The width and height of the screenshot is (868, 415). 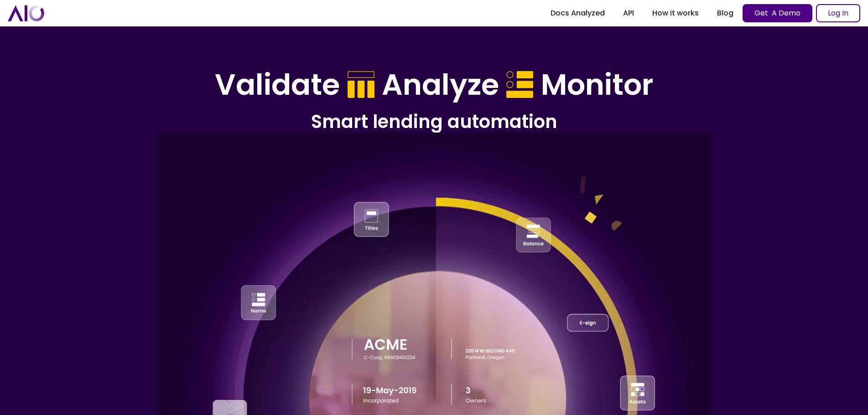 I want to click on h1: Validate, so click(x=277, y=85).